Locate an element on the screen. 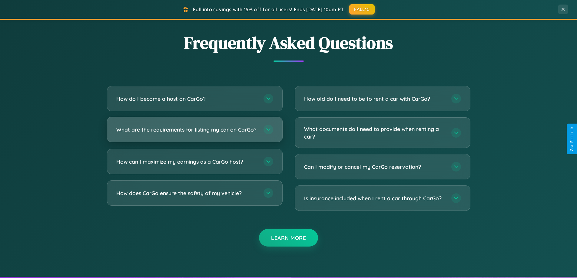  h3: Is insurance included when I rent a car through CarGo? is located at coordinates (375, 198).